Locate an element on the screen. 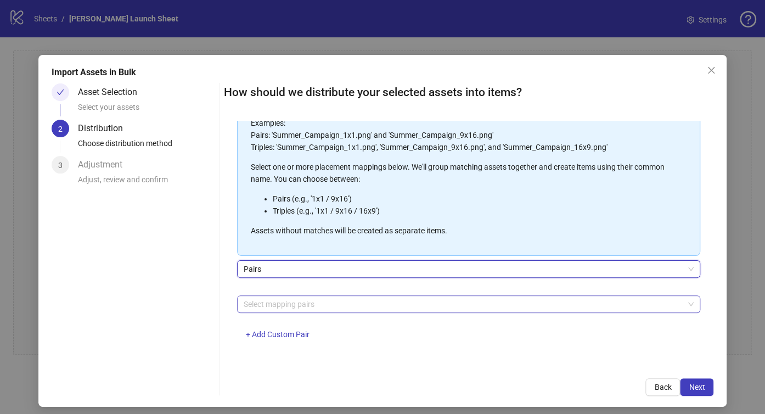 The height and width of the screenshot is (414, 765). div: Adjust, review and confirm is located at coordinates (146, 183).